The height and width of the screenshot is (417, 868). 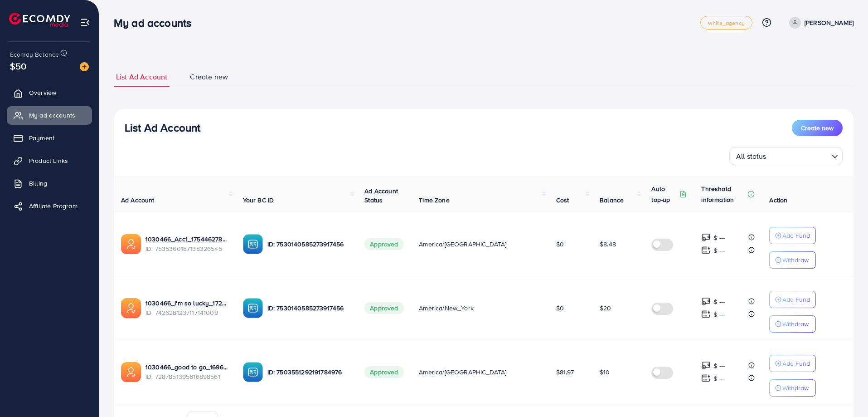 I want to click on span: America/New_York, so click(x=446, y=308).